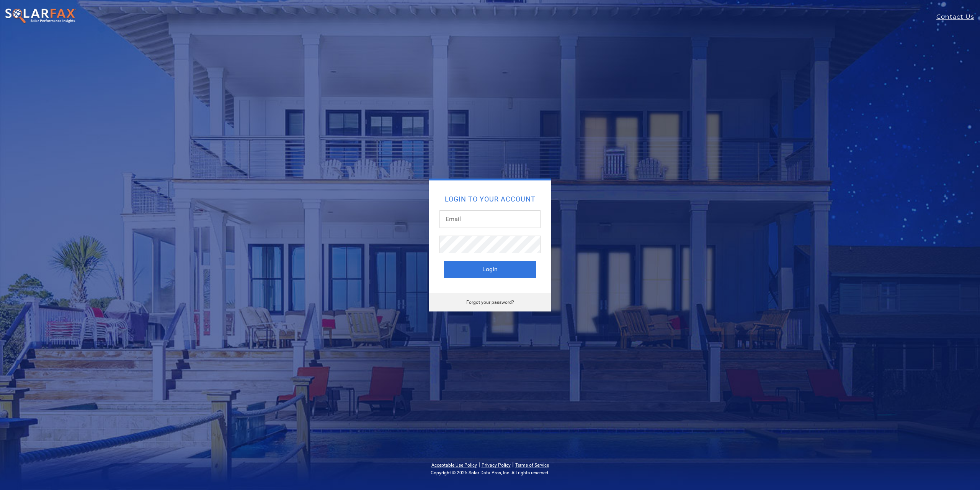  What do you see at coordinates (40, 16) in the screenshot?
I see `img: SolarFax` at bounding box center [40, 16].